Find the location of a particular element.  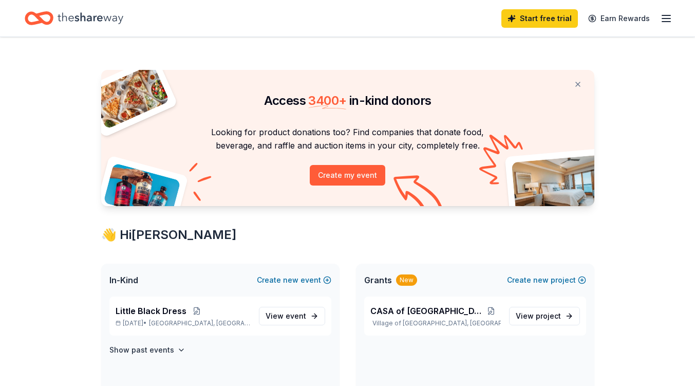

button: Create my event is located at coordinates (347, 175).